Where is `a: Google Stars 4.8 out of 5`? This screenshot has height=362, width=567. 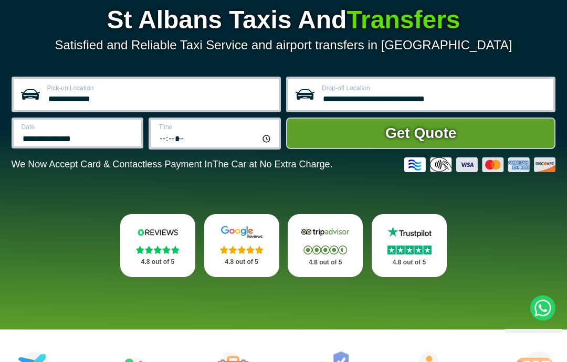
a: Google Stars 4.8 out of 5 is located at coordinates (241, 246).